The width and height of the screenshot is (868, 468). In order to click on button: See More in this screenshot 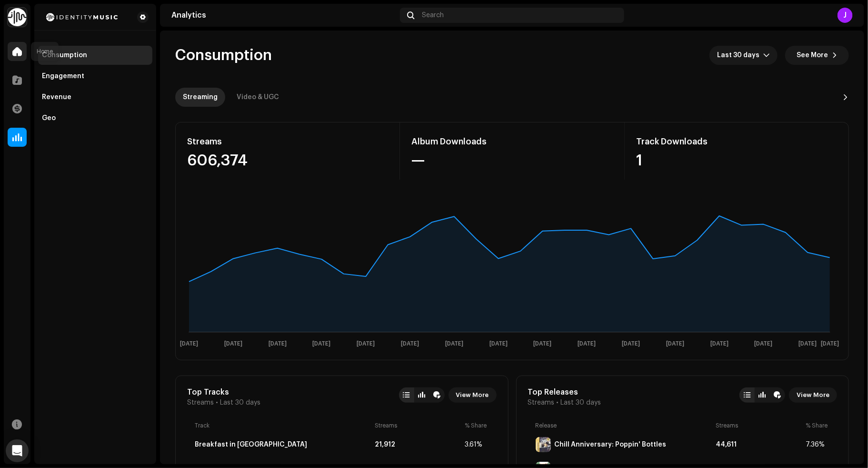, I will do `click(817, 55)`.